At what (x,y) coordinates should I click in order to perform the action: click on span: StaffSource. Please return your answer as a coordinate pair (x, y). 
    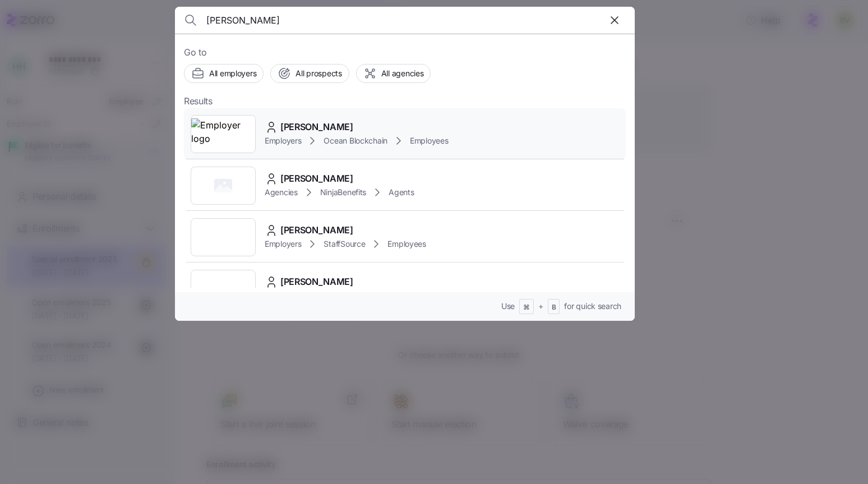
    Looking at the image, I should click on (344, 244).